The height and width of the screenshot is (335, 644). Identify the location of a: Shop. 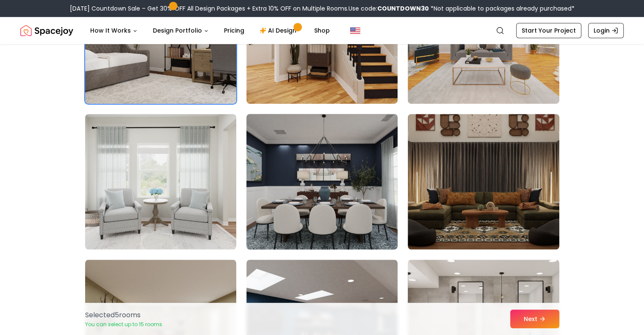
(322, 31).